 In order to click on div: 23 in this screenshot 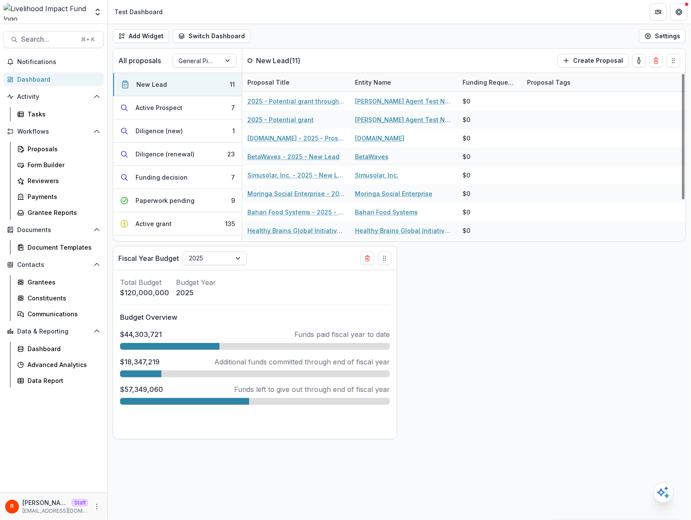, I will do `click(231, 154)`.